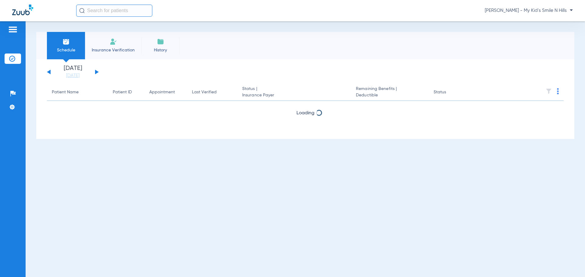 The height and width of the screenshot is (277, 585). Describe the element at coordinates (23, 10) in the screenshot. I see `img: Zuub Logo` at that location.